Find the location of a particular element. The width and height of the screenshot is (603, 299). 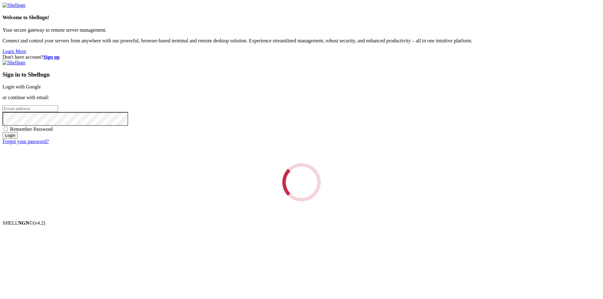

h3: Sign in to Shellngn is located at coordinates (301, 75).